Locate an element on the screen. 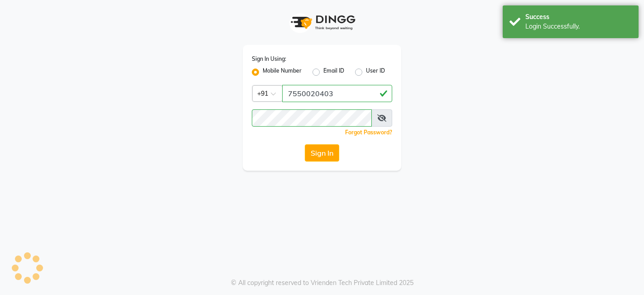 The image size is (644, 295). div: Success is located at coordinates (579, 17).